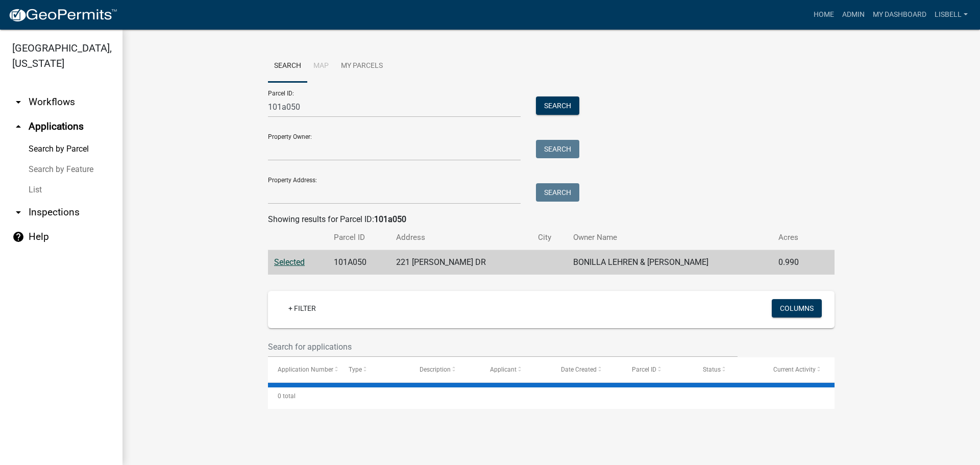 The image size is (980, 465). Describe the element at coordinates (644, 369) in the screenshot. I see `span: Parcel ID` at that location.